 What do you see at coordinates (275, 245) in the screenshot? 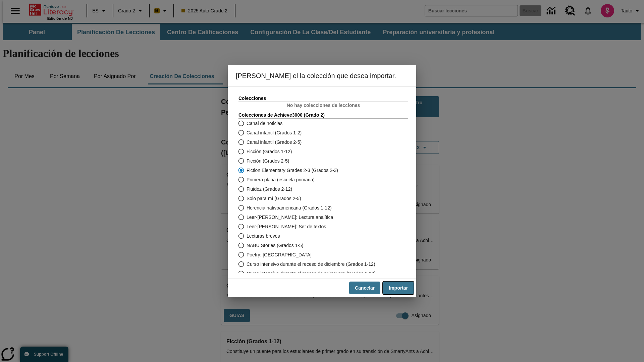
I see `span: NABU Stories (Grados 1-5)` at bounding box center [275, 245].